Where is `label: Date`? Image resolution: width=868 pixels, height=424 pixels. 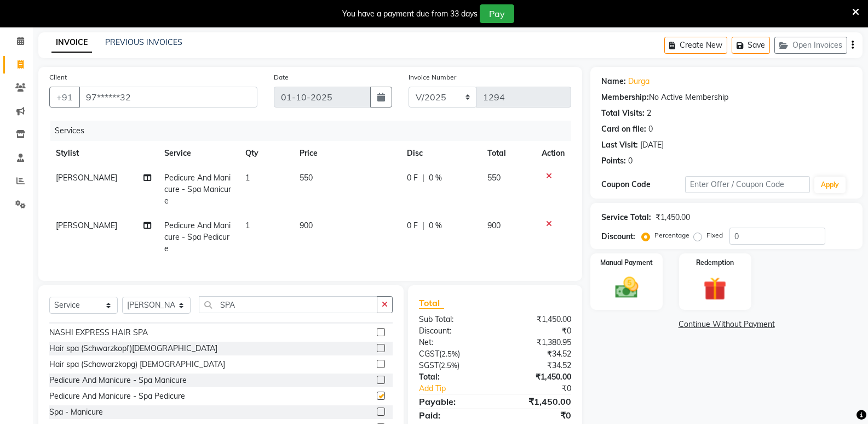 label: Date is located at coordinates (281, 77).